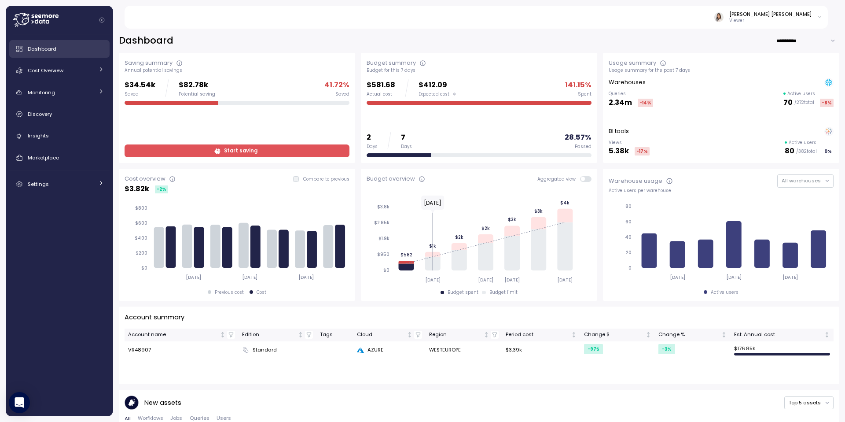  What do you see at coordinates (627, 82) in the screenshot?
I see `p: Warehouses` at bounding box center [627, 82].